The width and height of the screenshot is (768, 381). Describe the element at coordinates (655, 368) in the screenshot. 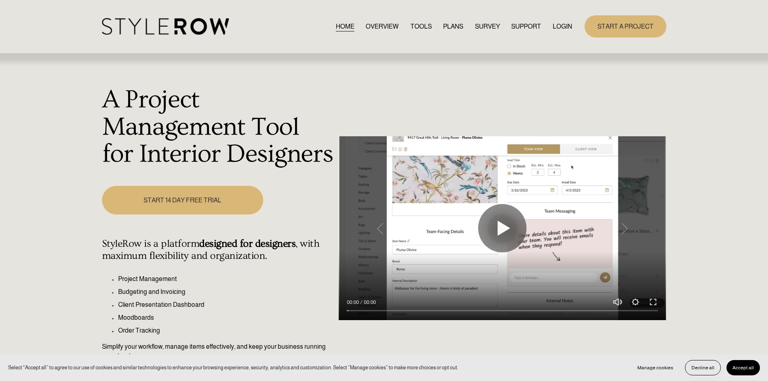

I see `span: Manage cookies` at that location.